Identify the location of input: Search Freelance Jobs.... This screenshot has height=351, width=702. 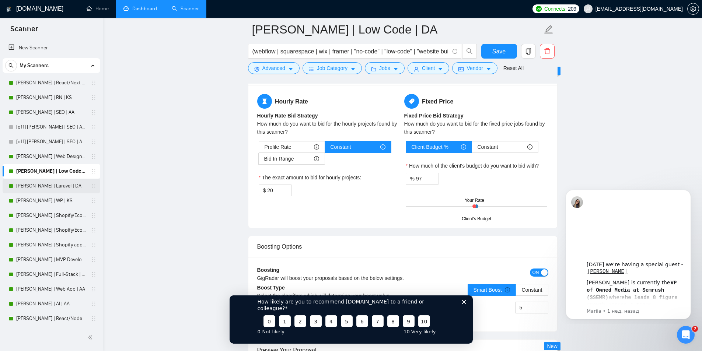
(351, 51).